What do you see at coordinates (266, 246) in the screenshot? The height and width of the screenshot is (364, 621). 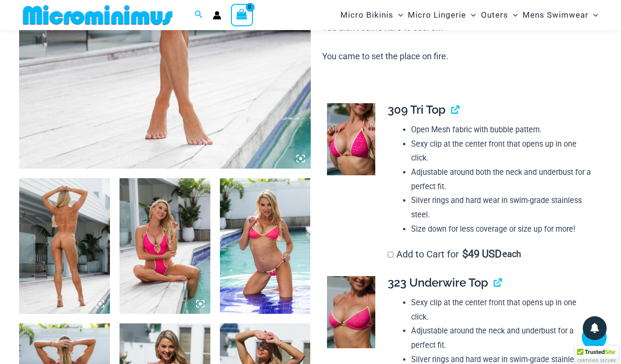 I see `img: Bubble Mesh Highlight Pink 323 Top 421 Micro` at bounding box center [266, 246].